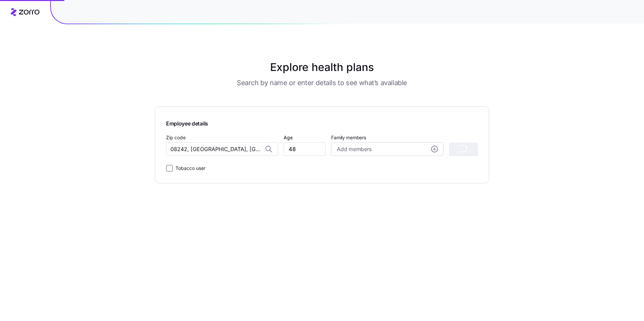  I want to click on input: Zip code, so click(222, 149).